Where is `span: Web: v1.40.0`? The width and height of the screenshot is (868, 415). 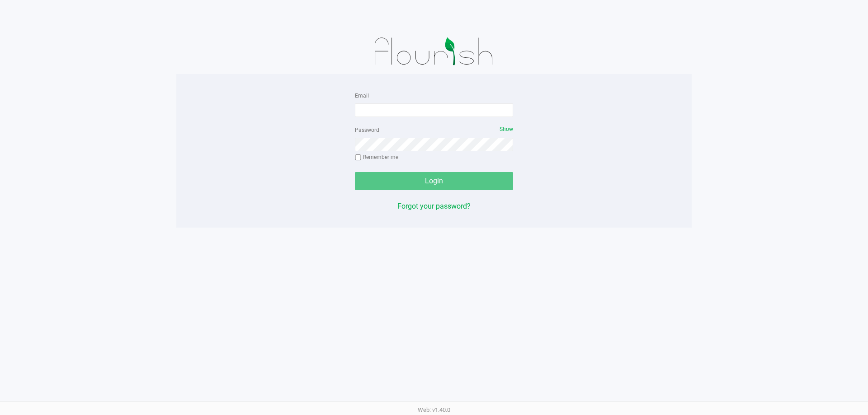
span: Web: v1.40.0 is located at coordinates (434, 410).